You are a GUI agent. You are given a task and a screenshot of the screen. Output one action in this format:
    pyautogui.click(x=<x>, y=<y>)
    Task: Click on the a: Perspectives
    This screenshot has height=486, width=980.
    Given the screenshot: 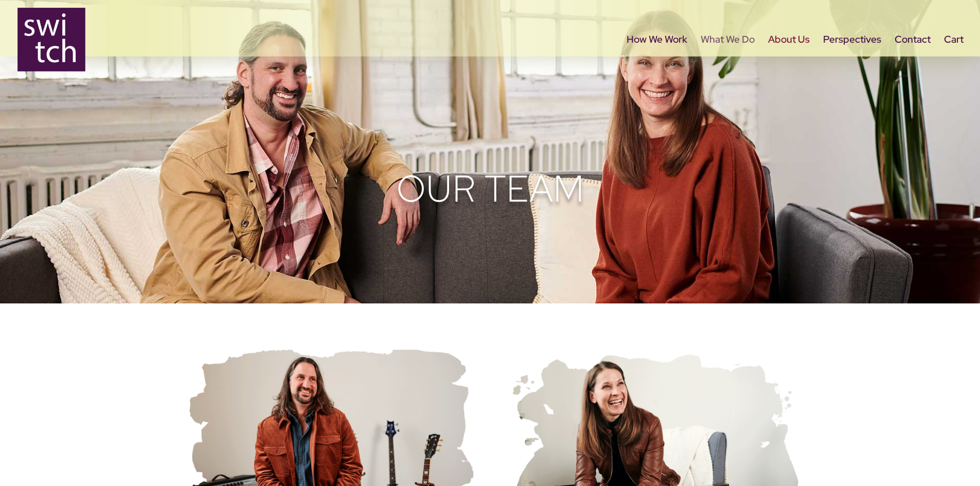 What is the action you would take?
    pyautogui.click(x=852, y=57)
    